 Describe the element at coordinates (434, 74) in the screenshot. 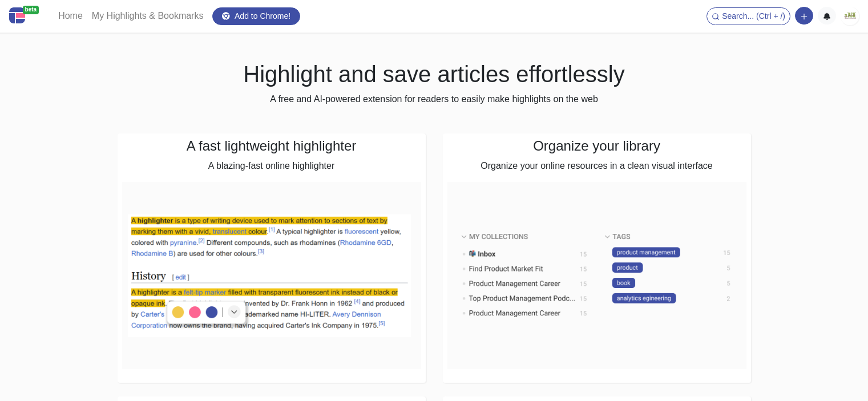

I see `h1: Highlight and save articles effortlessly` at that location.